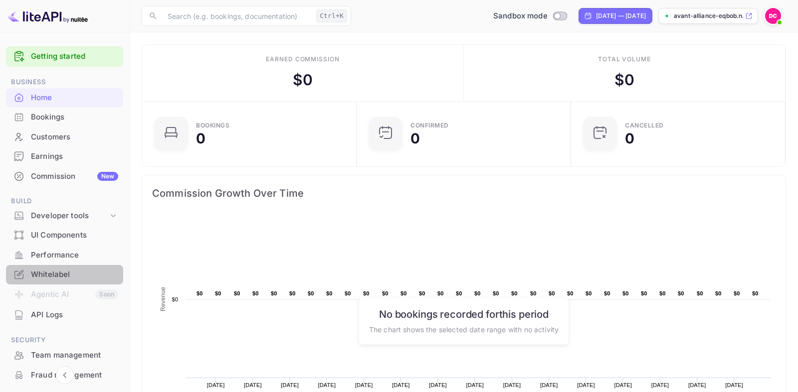 The height and width of the screenshot is (392, 798). Describe the element at coordinates (64, 137) in the screenshot. I see `a: Customers` at that location.